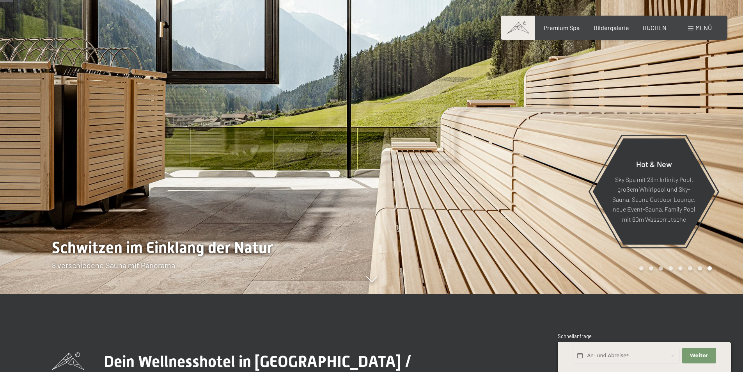 The width and height of the screenshot is (743, 372). Describe the element at coordinates (654, 191) in the screenshot. I see `a: Hot & New Sky Spa mit 23m Infinity Pool, großem Whirlpool und Sky-Sauna, Sauna Outdoor Lounge, ne...` at that location.